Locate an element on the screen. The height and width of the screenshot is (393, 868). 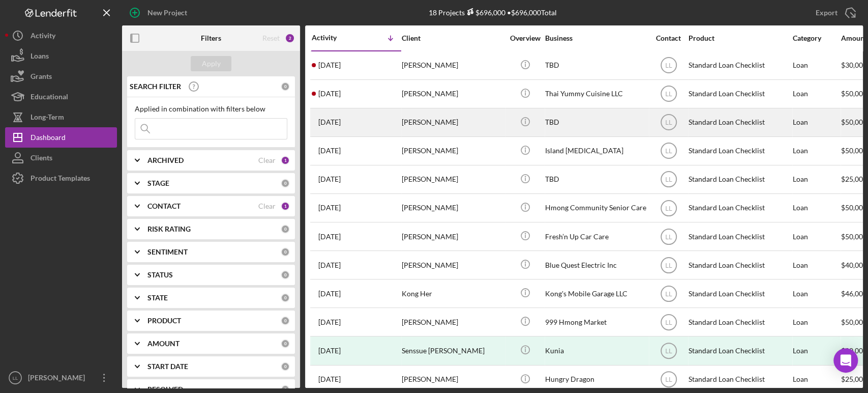
a: Dashboard is located at coordinates (61, 137).